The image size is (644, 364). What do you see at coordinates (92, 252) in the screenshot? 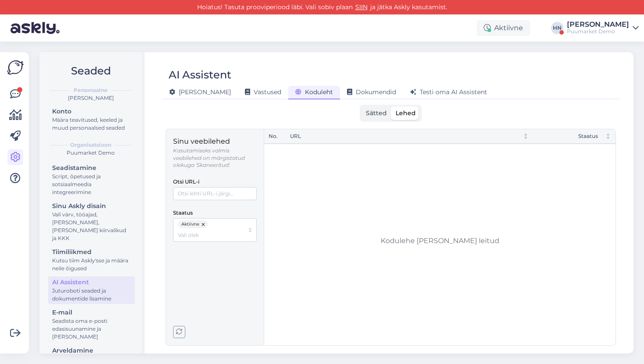
I see `div: Tiimiliikmed` at bounding box center [92, 252].